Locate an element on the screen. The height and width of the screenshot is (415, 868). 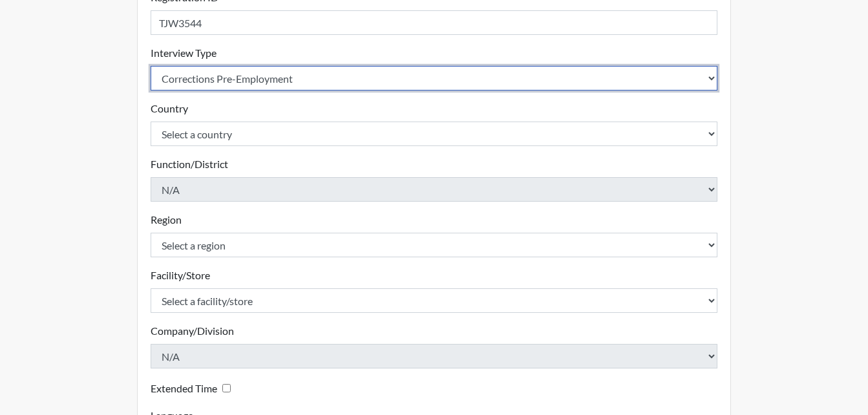
label: Interview Type is located at coordinates (184, 53).